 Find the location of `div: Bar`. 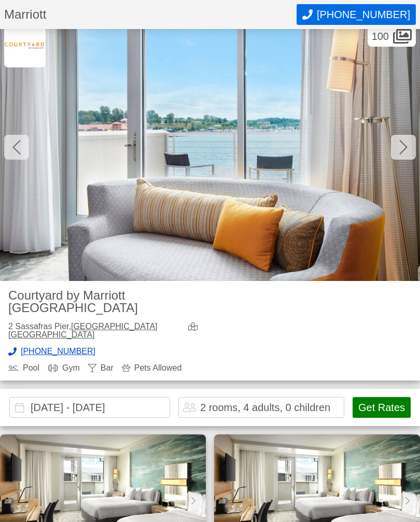

div: Bar is located at coordinates (100, 368).